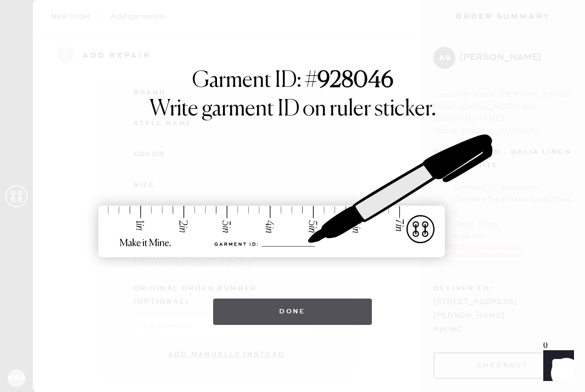 This screenshot has height=392, width=585. I want to click on strong: 928046, so click(356, 81).